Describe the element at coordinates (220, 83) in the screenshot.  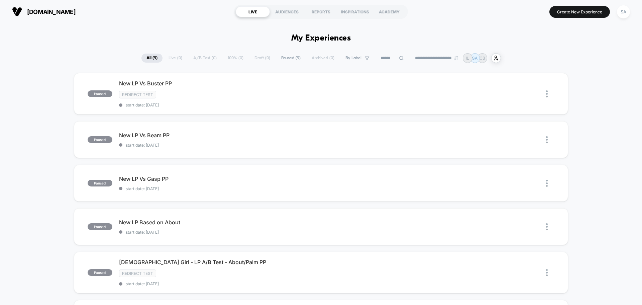
I see `span: New LP Vs Buster PP` at that location.